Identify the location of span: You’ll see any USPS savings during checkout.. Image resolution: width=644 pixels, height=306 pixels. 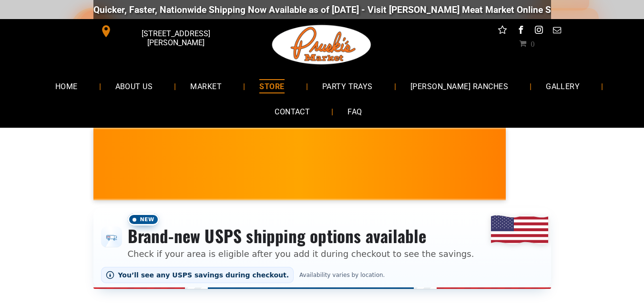
(203, 275).